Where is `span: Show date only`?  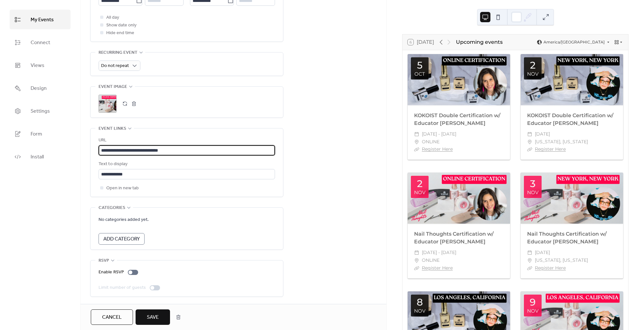
span: Show date only is located at coordinates (122, 26).